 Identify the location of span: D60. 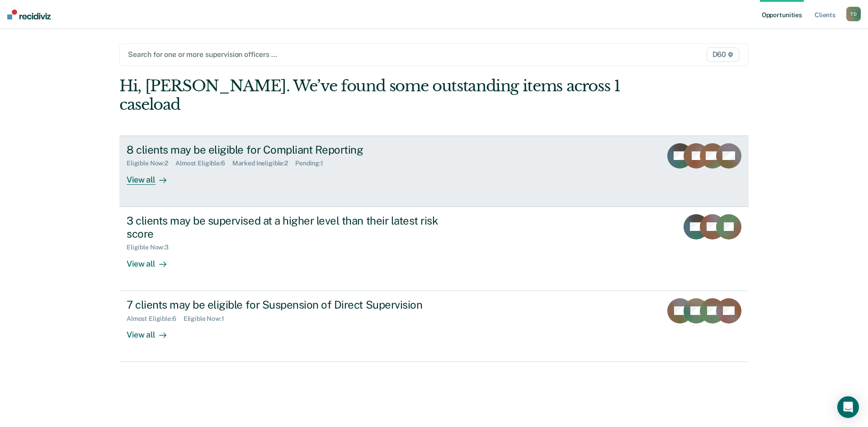
(723, 55).